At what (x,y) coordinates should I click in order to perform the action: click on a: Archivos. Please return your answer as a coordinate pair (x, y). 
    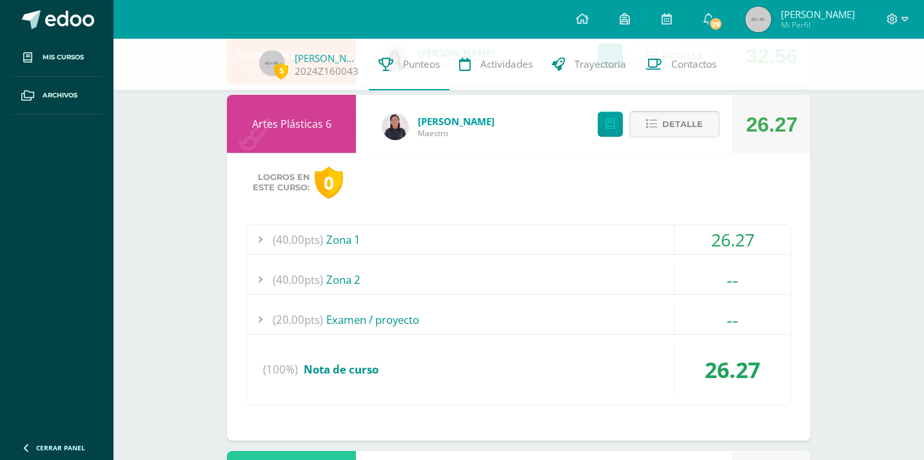
    Looking at the image, I should click on (57, 95).